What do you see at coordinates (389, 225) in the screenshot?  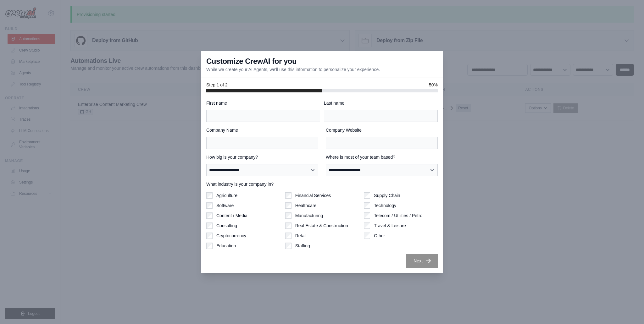 I see `label: Travel & Leisure` at bounding box center [389, 225].